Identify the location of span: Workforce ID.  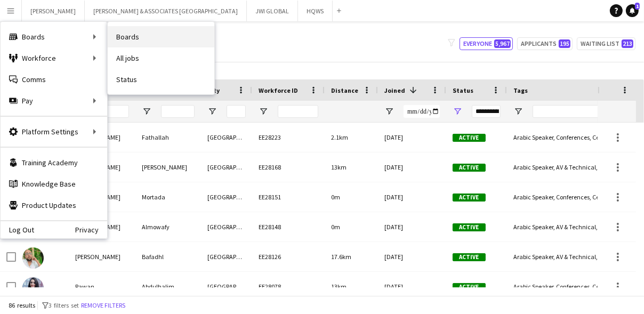
(278, 90).